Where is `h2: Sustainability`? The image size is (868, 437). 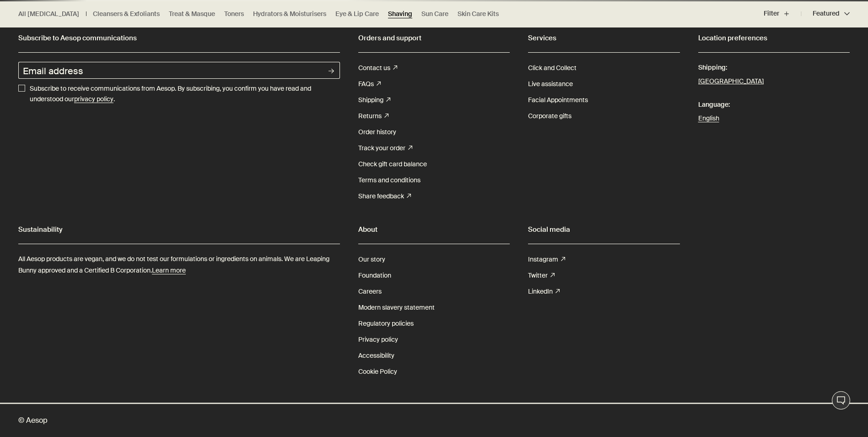 h2: Sustainability is located at coordinates (179, 230).